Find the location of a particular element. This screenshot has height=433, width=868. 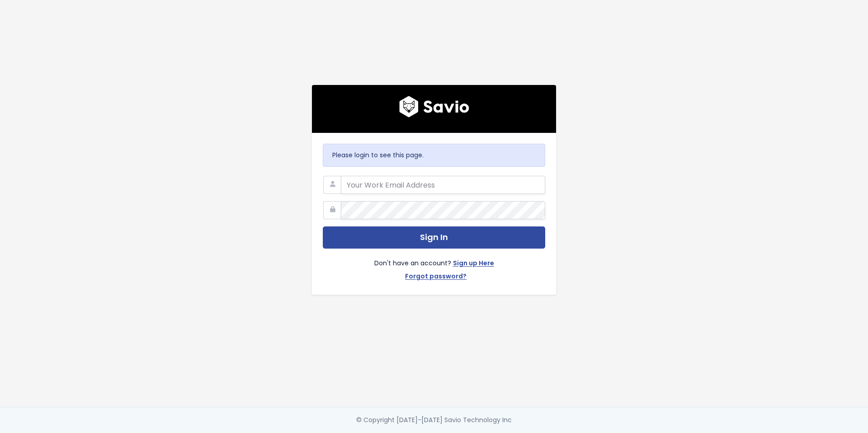

input: Your Work Email Address is located at coordinates (443, 185).